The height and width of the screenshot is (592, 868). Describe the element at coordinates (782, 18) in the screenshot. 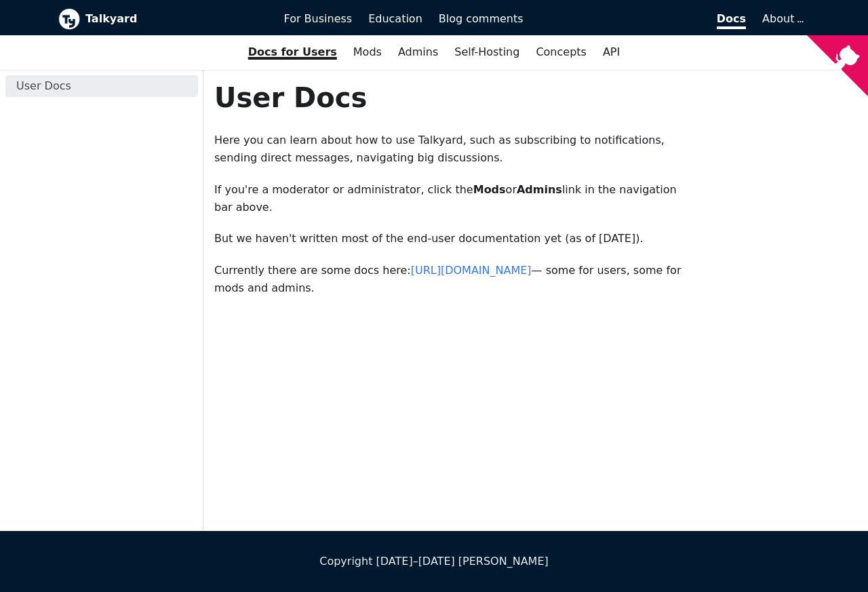

I see `a: About` at that location.